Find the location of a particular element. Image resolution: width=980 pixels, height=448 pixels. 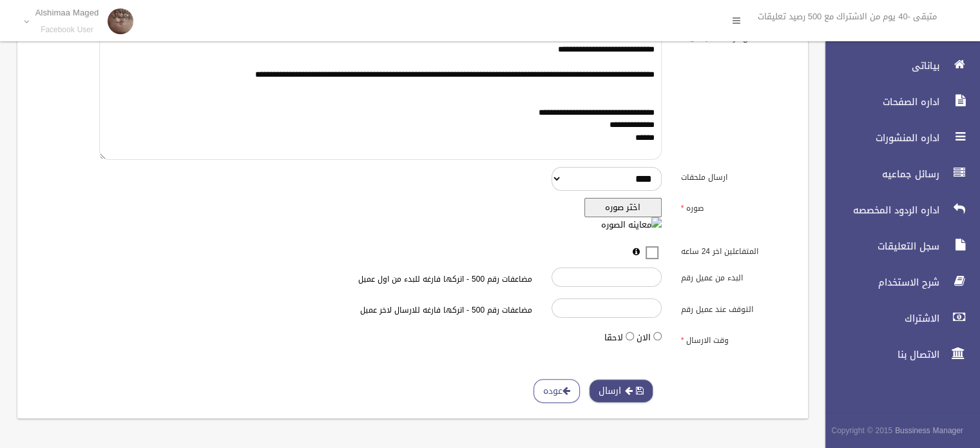

span: الاشتراك is located at coordinates (879, 318).